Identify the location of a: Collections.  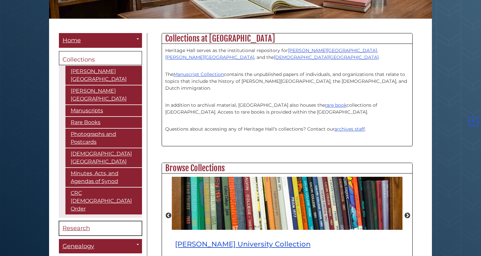
(100, 58).